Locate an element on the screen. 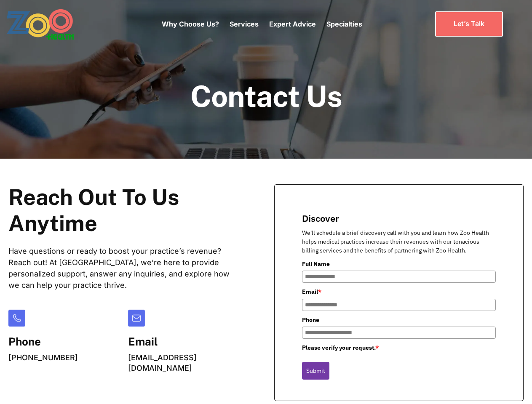 The height and width of the screenshot is (404, 532). label: Phone is located at coordinates (399, 320).